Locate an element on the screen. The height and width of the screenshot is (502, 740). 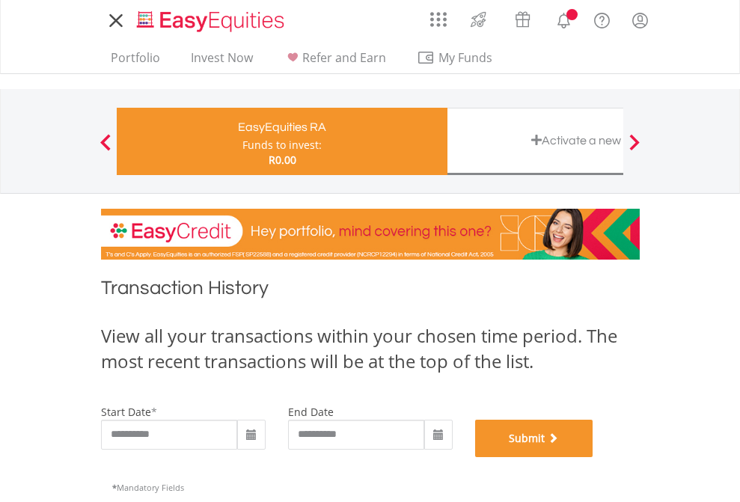
img: thrive-v2.svg is located at coordinates (478, 19).